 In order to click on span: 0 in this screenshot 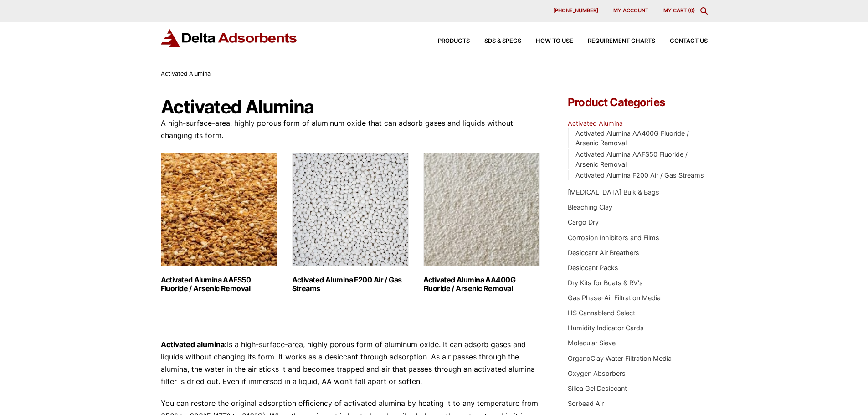, I will do `click(691, 10)`.